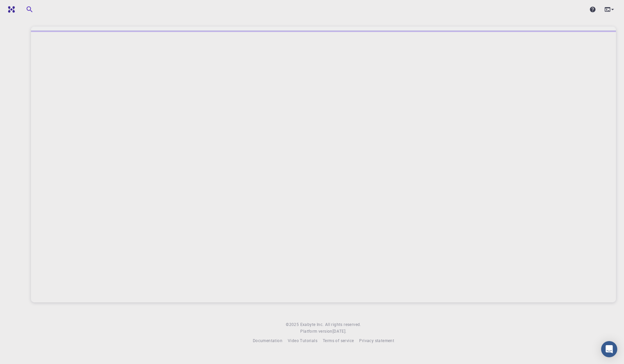 The image size is (624, 364). I want to click on a: Terms of service, so click(338, 341).